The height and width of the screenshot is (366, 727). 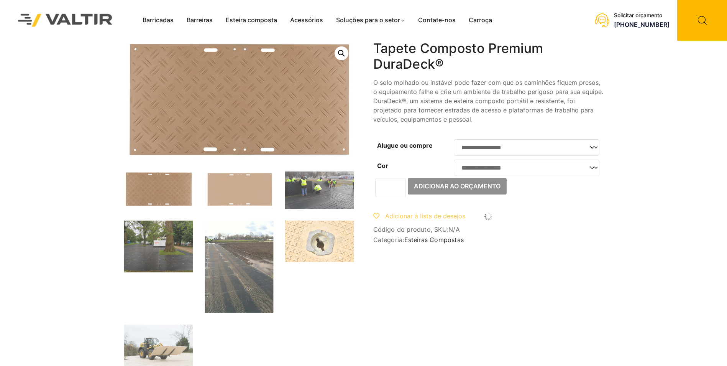 What do you see at coordinates (454, 229) in the screenshot?
I see `span: N/A` at bounding box center [454, 229].